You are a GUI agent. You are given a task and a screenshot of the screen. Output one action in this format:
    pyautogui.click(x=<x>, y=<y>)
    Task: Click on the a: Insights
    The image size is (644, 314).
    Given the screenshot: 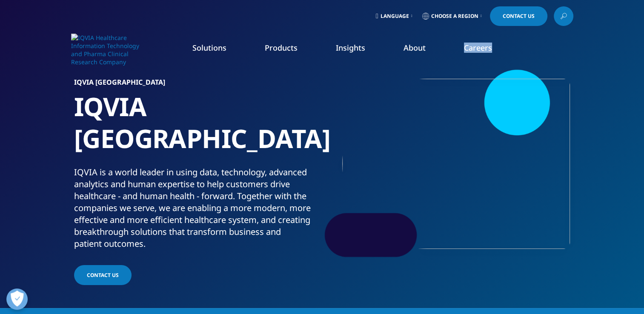 What is the action you would take?
    pyautogui.click(x=350, y=47)
    